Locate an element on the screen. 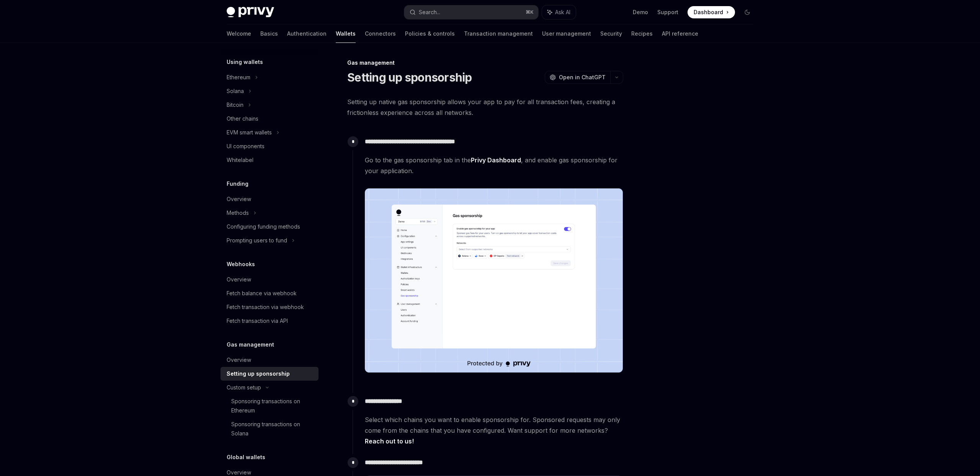 This screenshot has height=476, width=980. div: Gas management is located at coordinates (485, 63).